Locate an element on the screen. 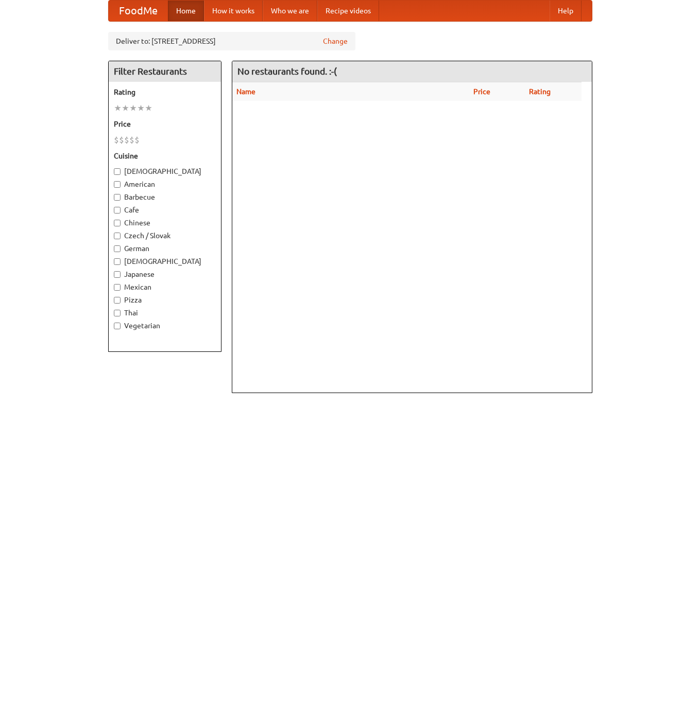 The width and height of the screenshot is (700, 728). label: Mexican is located at coordinates (165, 287).